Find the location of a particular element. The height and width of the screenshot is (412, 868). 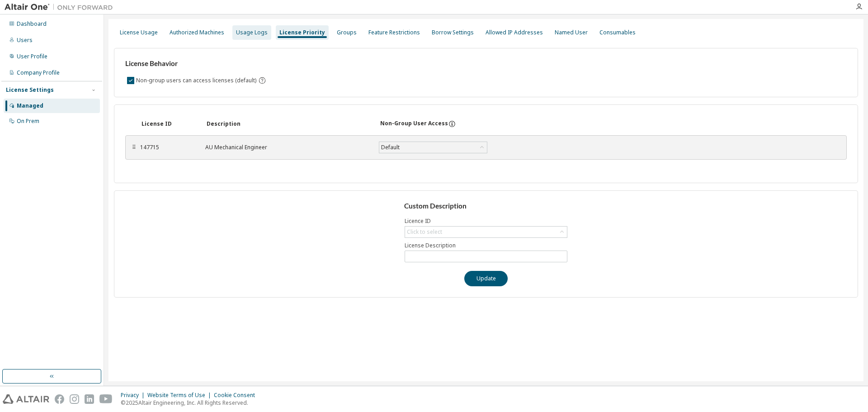

div: Named User is located at coordinates (571, 33).